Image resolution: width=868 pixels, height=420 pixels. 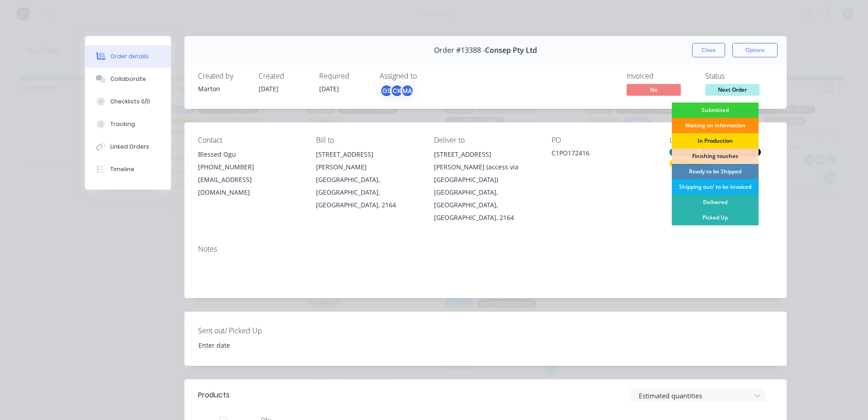 What do you see at coordinates (715, 156) in the screenshot?
I see `div: Finishing touches` at bounding box center [715, 156].